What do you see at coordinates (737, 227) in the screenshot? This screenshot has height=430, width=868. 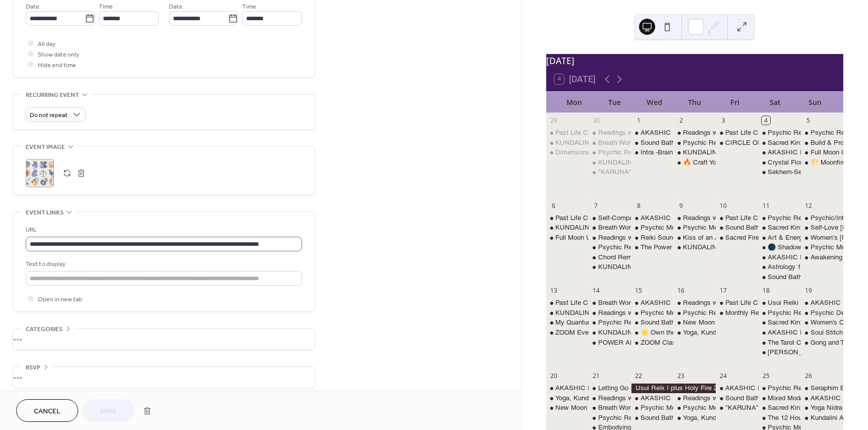 I see `div: Sound Bath Meditation! with Kelli` at bounding box center [737, 227].